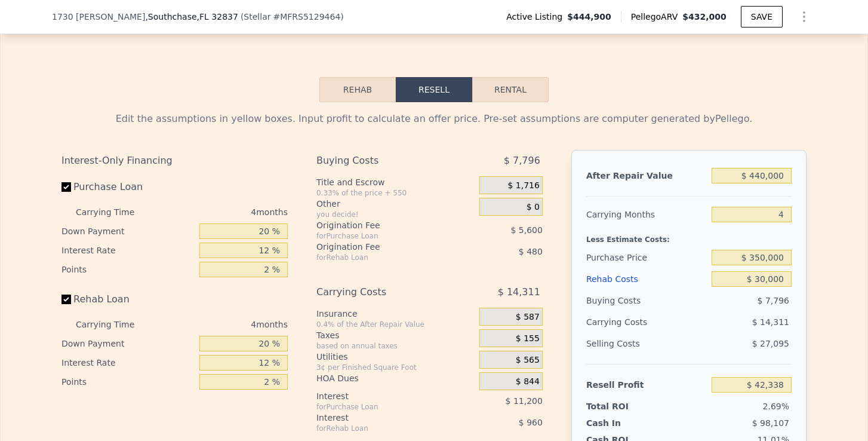  Describe the element at coordinates (434, 119) in the screenshot. I see `div: Edit the assumptions in yellow boxes. Input profit to calculate an offer price. Pre-set assumptio...` at that location.